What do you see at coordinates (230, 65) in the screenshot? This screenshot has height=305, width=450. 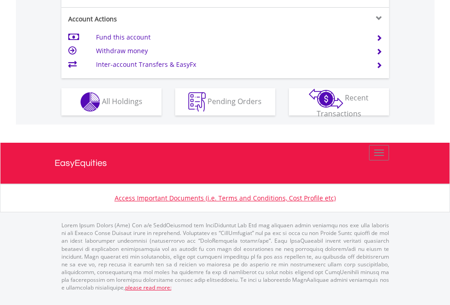 I see `td: Inter-account Transfers & EasyFx` at bounding box center [230, 65].